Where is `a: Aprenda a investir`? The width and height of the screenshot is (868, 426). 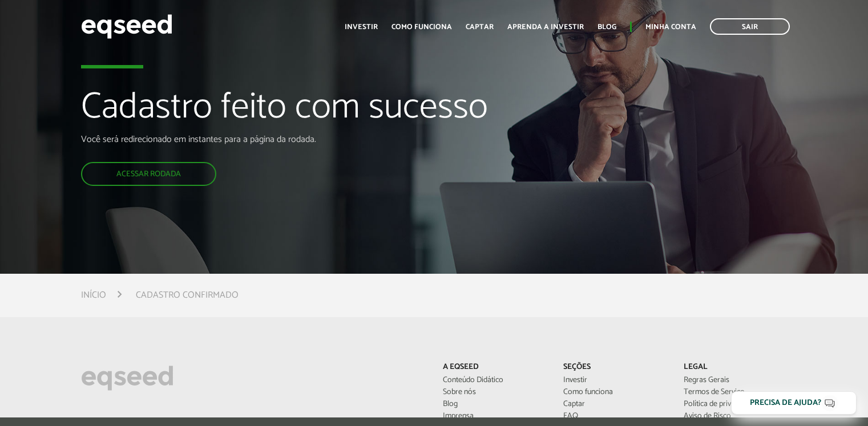 a: Aprenda a investir is located at coordinates (546, 27).